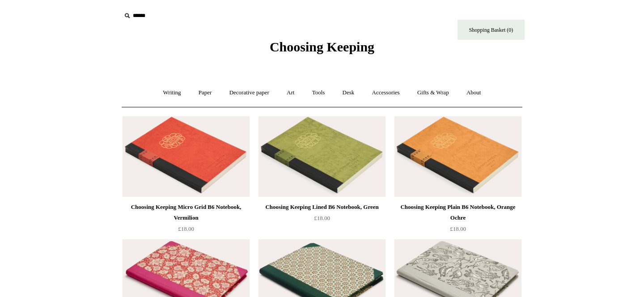 This screenshot has width=644, height=297. I want to click on a: Gifts & Wrap, so click(433, 93).